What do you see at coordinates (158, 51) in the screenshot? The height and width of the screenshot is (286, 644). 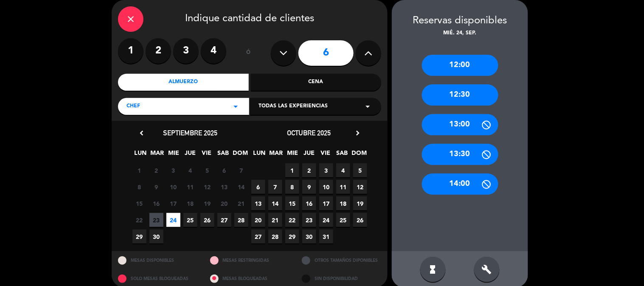 I see `label: 2` at bounding box center [158, 51].